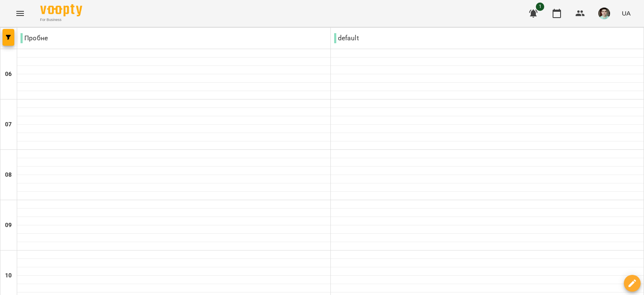 The width and height of the screenshot is (644, 295). I want to click on h6: 08, so click(8, 175).